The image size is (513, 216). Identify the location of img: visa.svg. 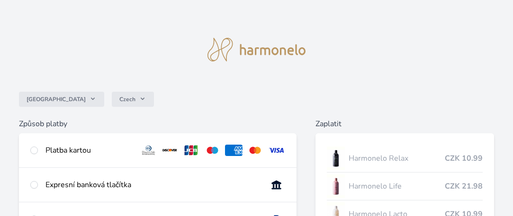
(276, 151).